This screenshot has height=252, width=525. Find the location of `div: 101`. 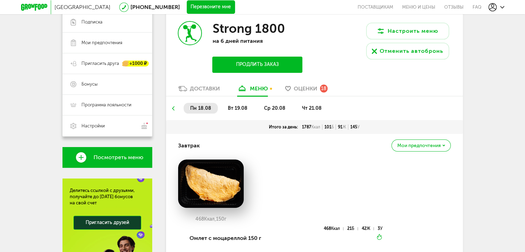

div: 101 is located at coordinates (329, 127).